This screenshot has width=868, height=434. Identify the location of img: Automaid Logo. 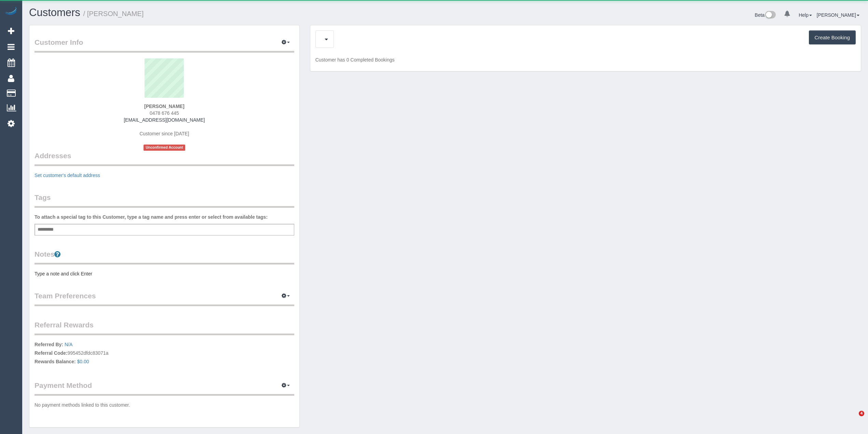
(11, 12).